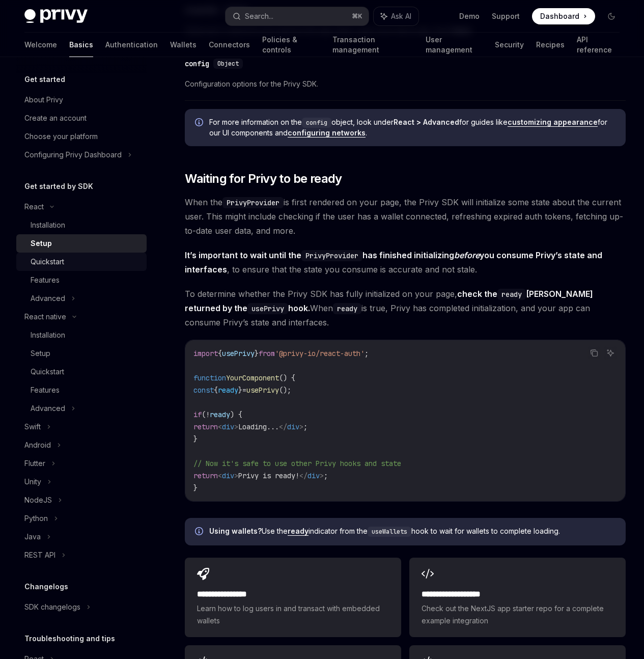  What do you see at coordinates (426, 121) in the screenshot?
I see `strong: React > Advanced` at bounding box center [426, 121].